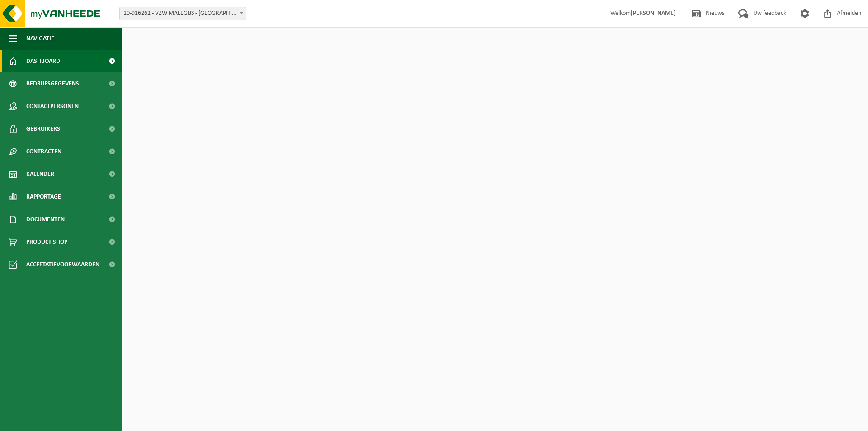  Describe the element at coordinates (53, 83) in the screenshot. I see `span: Bedrijfsgegevens` at that location.